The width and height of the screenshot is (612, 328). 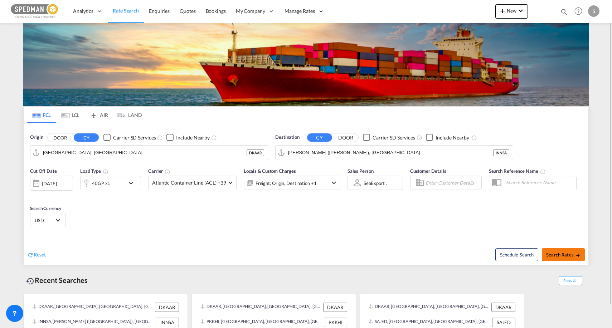 What do you see at coordinates (540, 183) in the screenshot?
I see `input: Search Reference Name` at bounding box center [540, 183].